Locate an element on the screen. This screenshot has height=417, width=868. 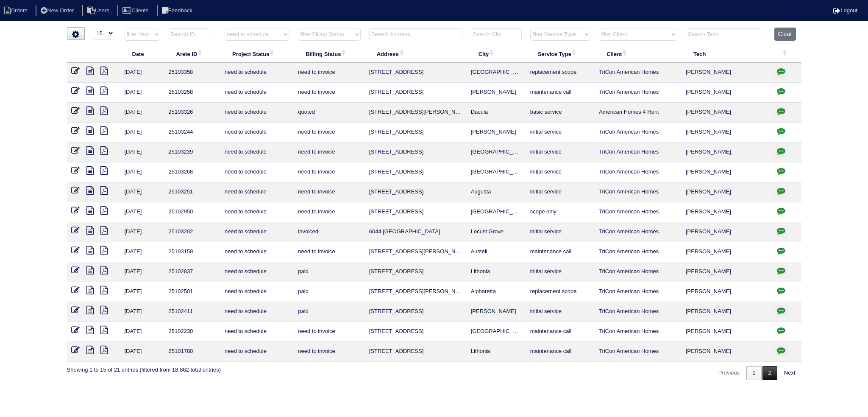
a: 1 is located at coordinates (754, 373).